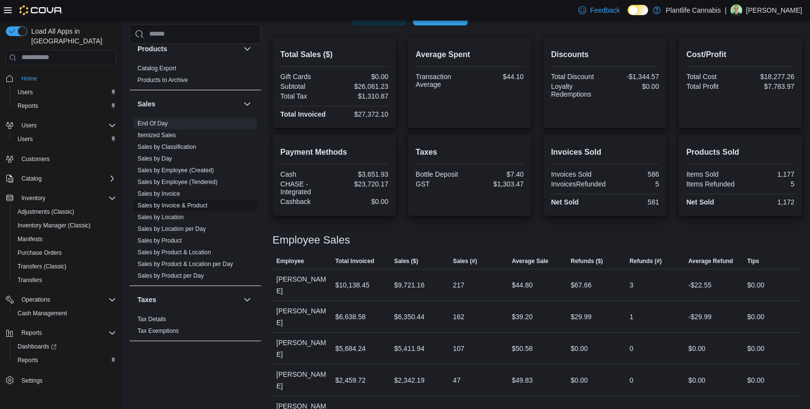  Describe the element at coordinates (362, 96) in the screenshot. I see `div: $1,310.87` at that location.